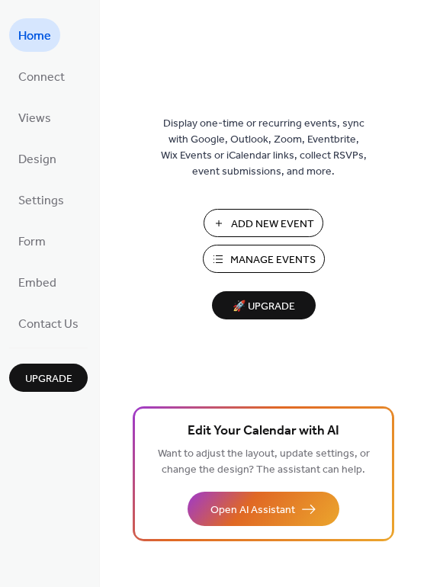 This screenshot has width=427, height=587. What do you see at coordinates (263, 223) in the screenshot?
I see `button: Add New Event` at bounding box center [263, 223].